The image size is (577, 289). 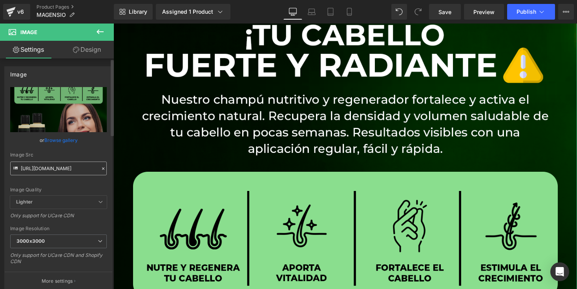 What do you see at coordinates (58, 140) in the screenshot?
I see `div: or` at bounding box center [58, 140].